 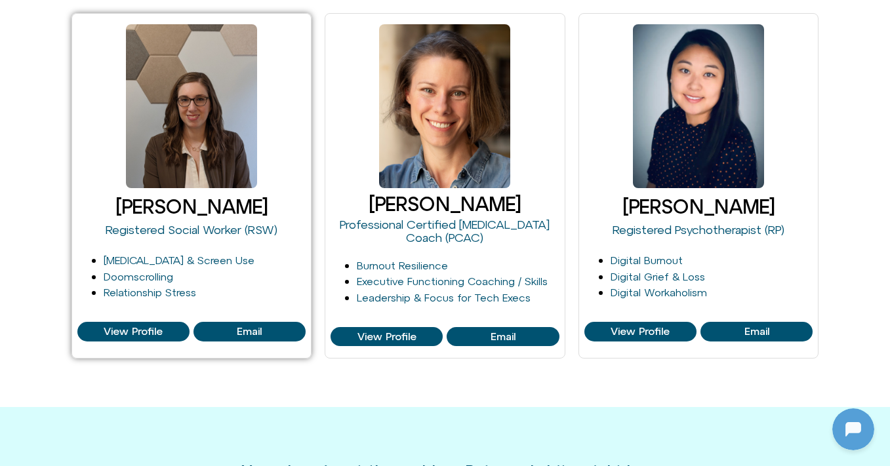 What do you see at coordinates (150, 293) in the screenshot?
I see `a: Relationship Stress` at bounding box center [150, 293].